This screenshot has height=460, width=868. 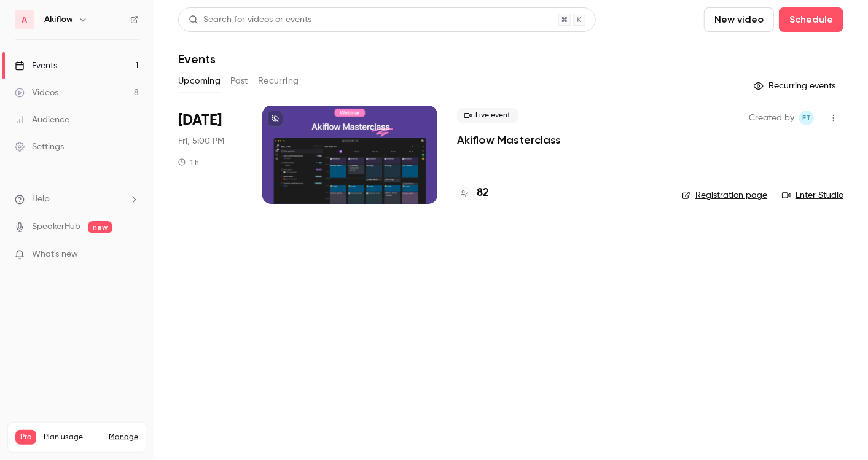 What do you see at coordinates (201, 141) in the screenshot?
I see `span: Fri, 5:00 PM` at bounding box center [201, 141].